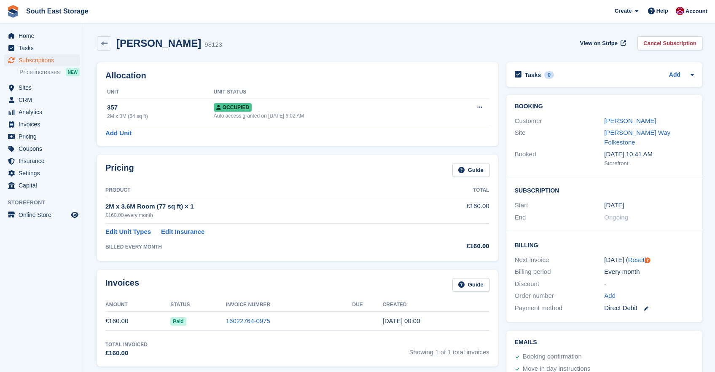 The image size is (715, 372). Describe the element at coordinates (120, 170) in the screenshot. I see `h2: Pricing` at that location.